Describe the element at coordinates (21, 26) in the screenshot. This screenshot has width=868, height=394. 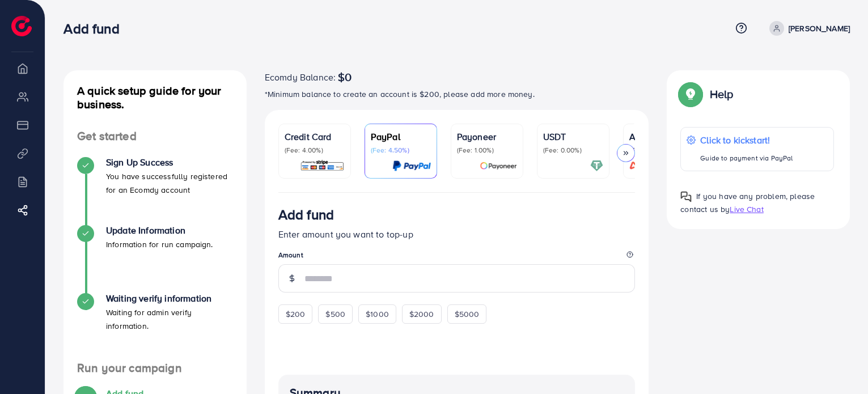
I see `a: logo` at that location.